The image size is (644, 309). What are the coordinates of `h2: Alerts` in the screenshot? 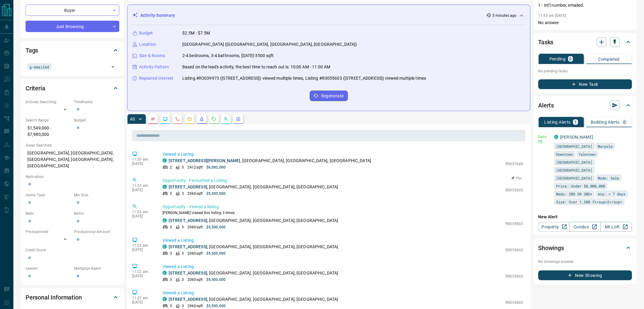 It's located at (547, 105).